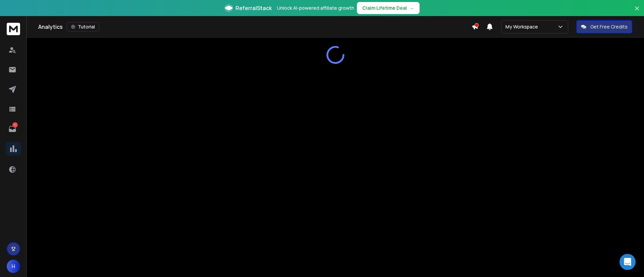 The width and height of the screenshot is (644, 277). I want to click on p: 1, so click(15, 125).